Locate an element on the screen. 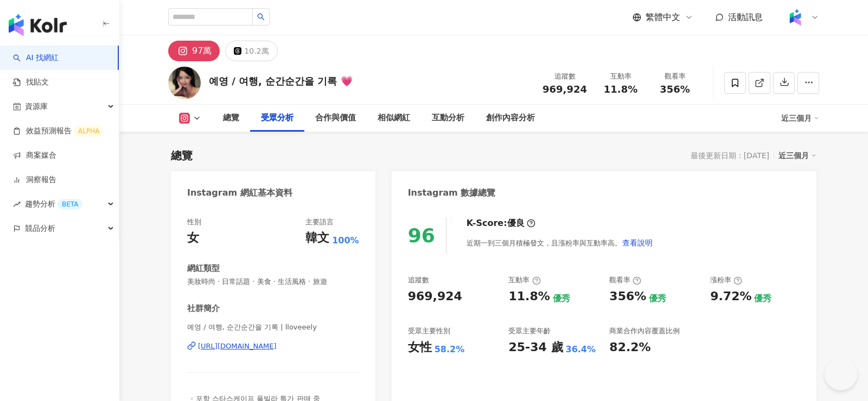 This screenshot has width=868, height=401. div: 近期一到三個月積極發文，且漲粉率與互動率高。 is located at coordinates (560, 243).